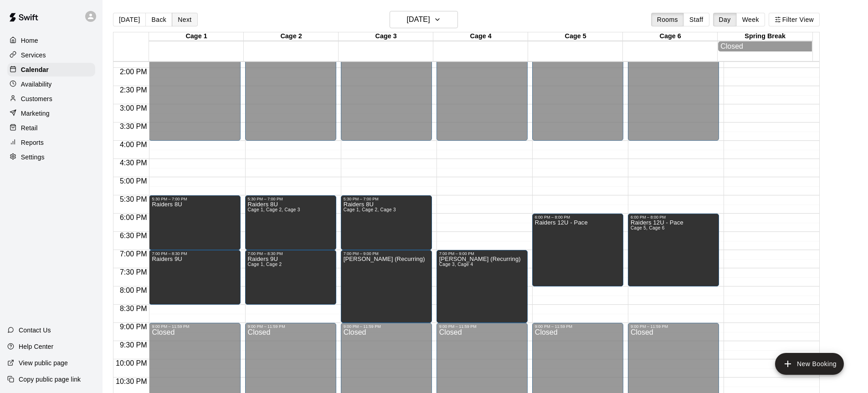 The height and width of the screenshot is (393, 868). Describe the element at coordinates (725, 20) in the screenshot. I see `button: Day` at that location.